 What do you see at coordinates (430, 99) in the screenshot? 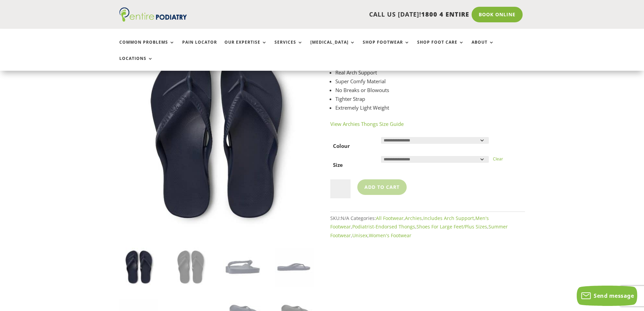
I see `li: Tighter Strap` at bounding box center [430, 99].